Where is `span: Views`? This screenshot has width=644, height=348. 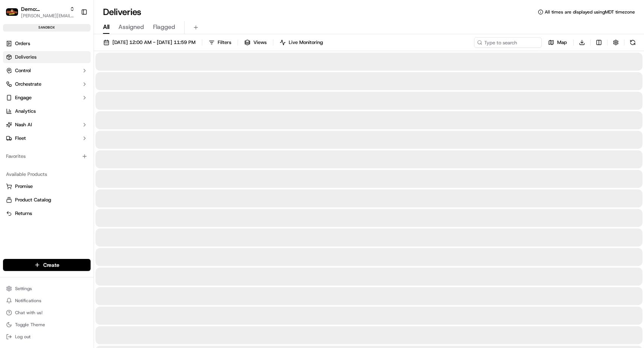
span: Views is located at coordinates (260, 42).